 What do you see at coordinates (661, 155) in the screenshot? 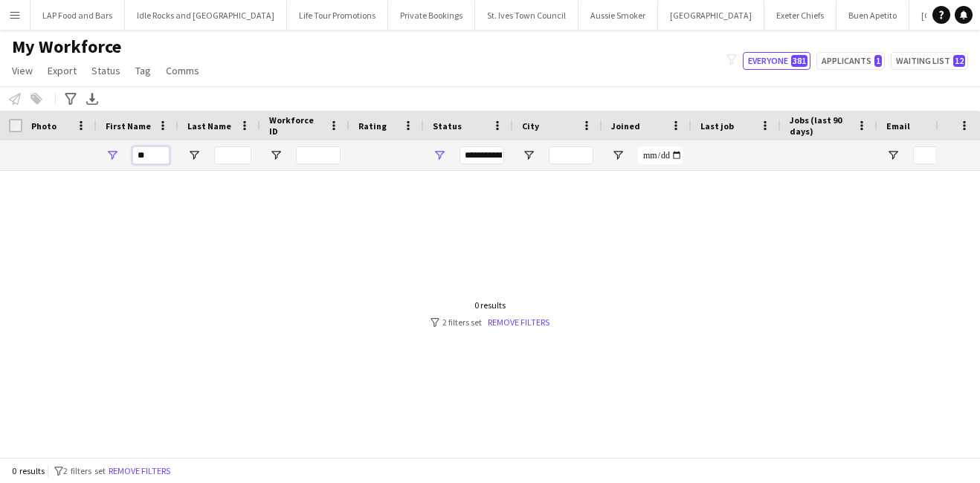
I see `input: Joined Filter Input` at bounding box center [661, 155].